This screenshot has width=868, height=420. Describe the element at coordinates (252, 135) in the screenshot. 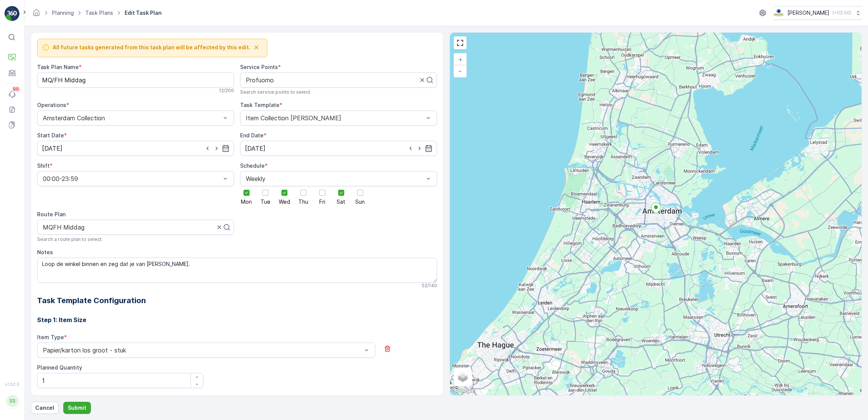

I see `label: End Date` at that location.